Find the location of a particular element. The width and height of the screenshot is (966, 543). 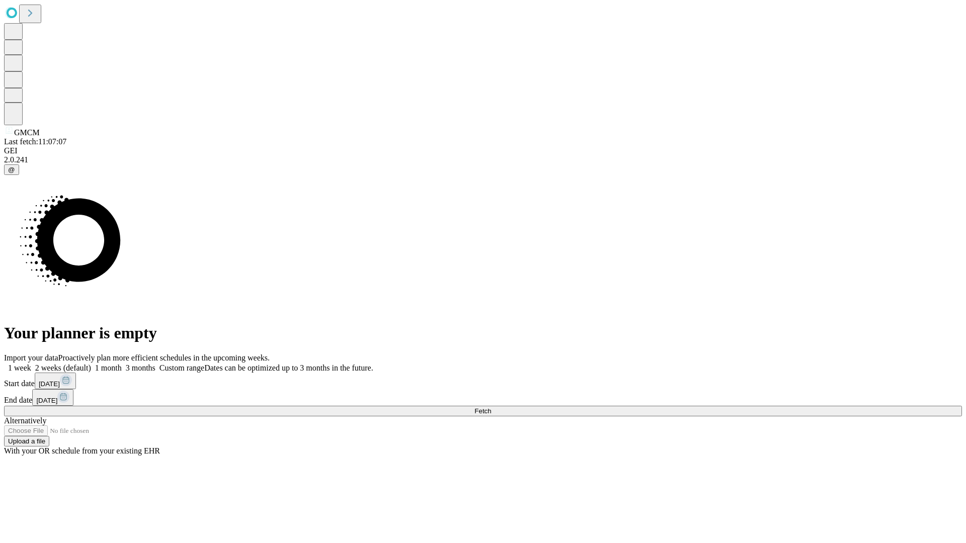

span: Last fetch: 11:07:07 is located at coordinates (35, 141).